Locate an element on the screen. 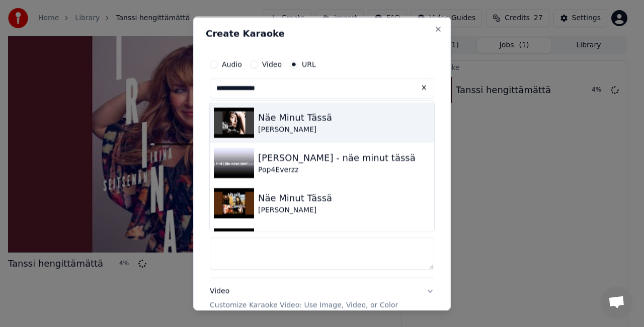 The width and height of the screenshot is (644, 327). label: URL is located at coordinates (309, 65).